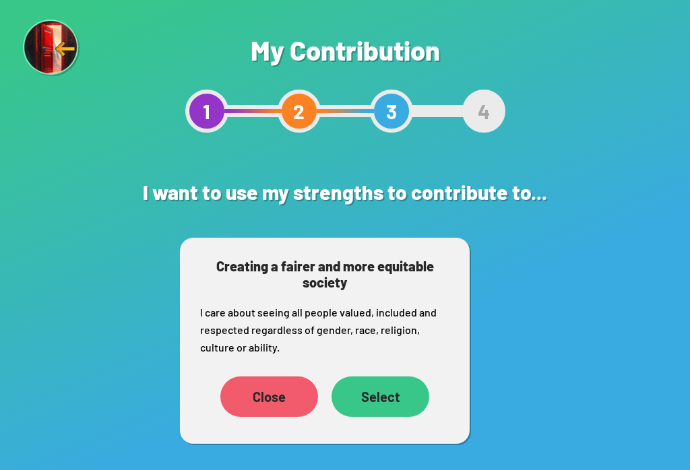 Image resolution: width=690 pixels, height=470 pixels. What do you see at coordinates (299, 111) in the screenshot?
I see `div: 2` at bounding box center [299, 111].